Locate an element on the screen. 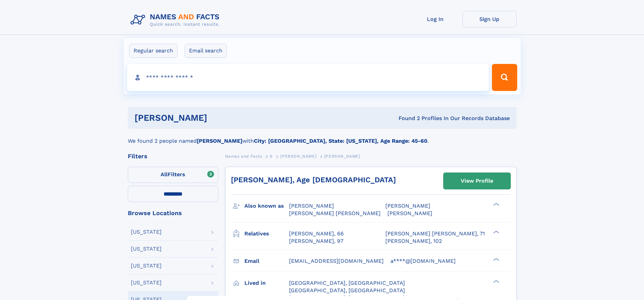 This screenshot has height=300, width=644. button: Search Button is located at coordinates (504, 77).